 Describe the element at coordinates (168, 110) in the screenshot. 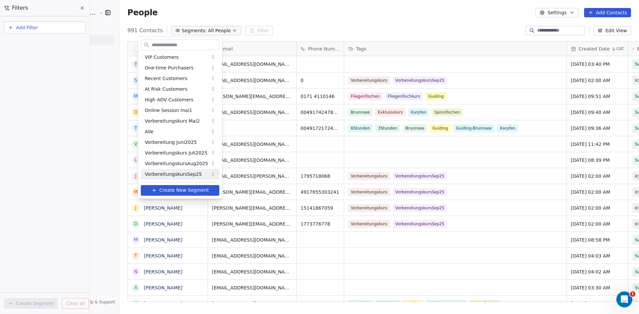

I see `span: Online Session mai1` at that location.